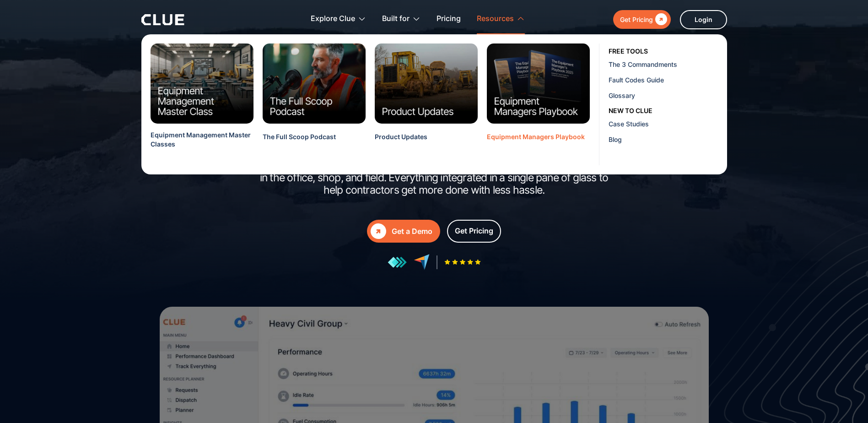 Image resolution: width=868 pixels, height=423 pixels. Describe the element at coordinates (401, 137) in the screenshot. I see `div: Product Updates` at that location.